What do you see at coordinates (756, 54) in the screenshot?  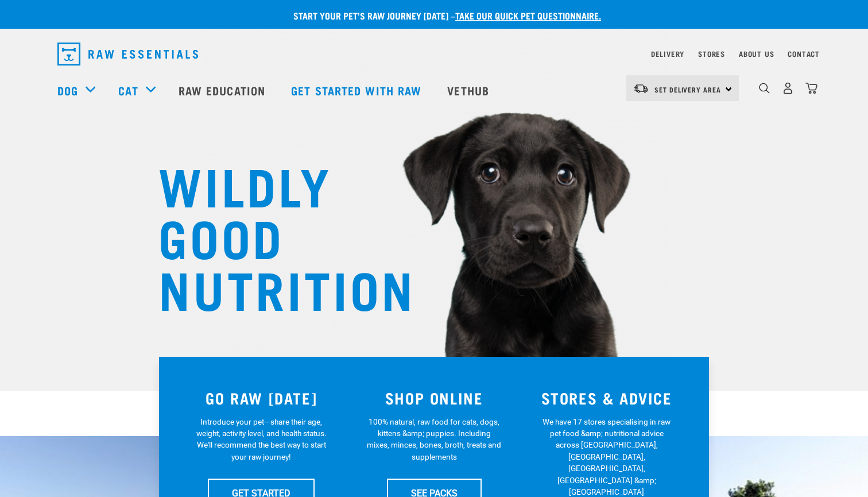 I see `a: About Us` at bounding box center [756, 54].